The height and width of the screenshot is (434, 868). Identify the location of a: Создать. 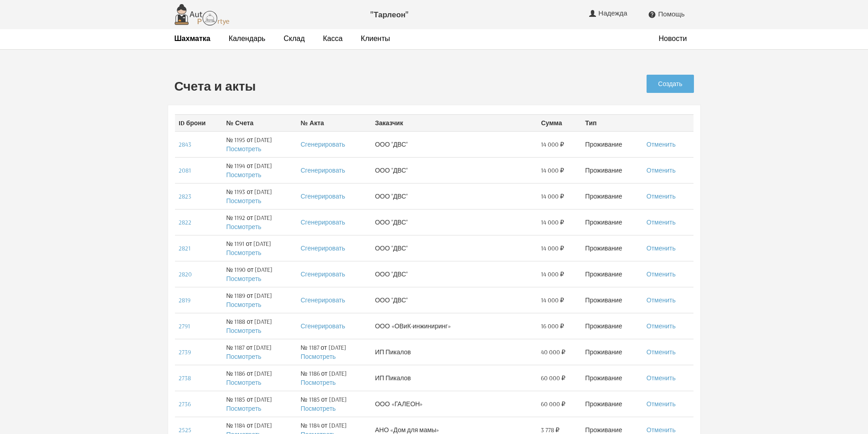
(670, 84).